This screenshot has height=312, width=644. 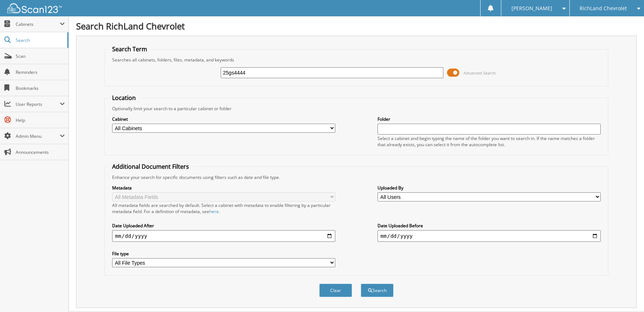 I want to click on label: Date Uploaded Before, so click(x=489, y=226).